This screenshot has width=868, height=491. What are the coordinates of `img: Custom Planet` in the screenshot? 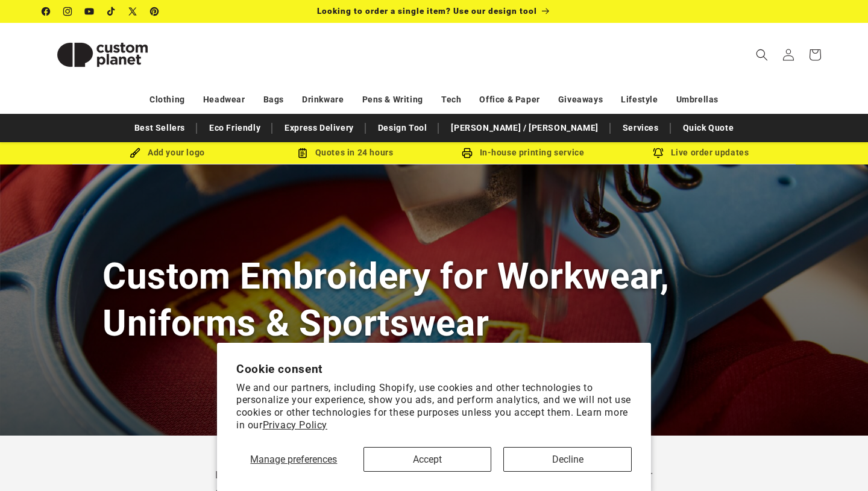 It's located at (103, 55).